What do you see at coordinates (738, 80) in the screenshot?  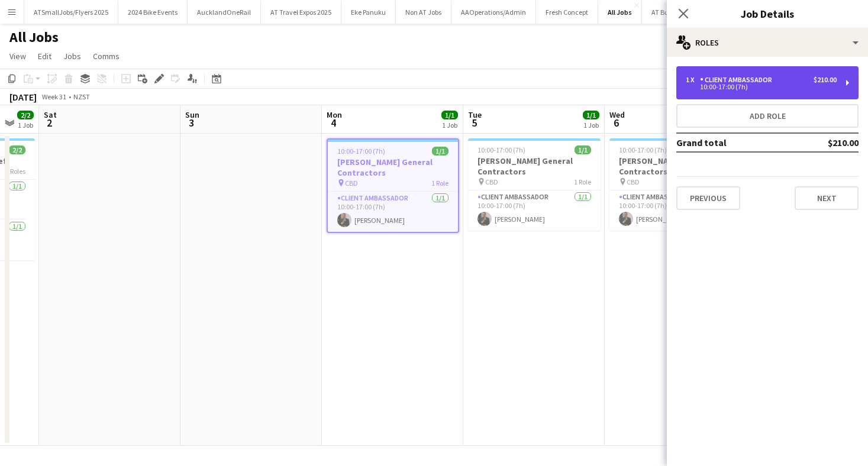 I see `div: Client Ambassador` at bounding box center [738, 80].